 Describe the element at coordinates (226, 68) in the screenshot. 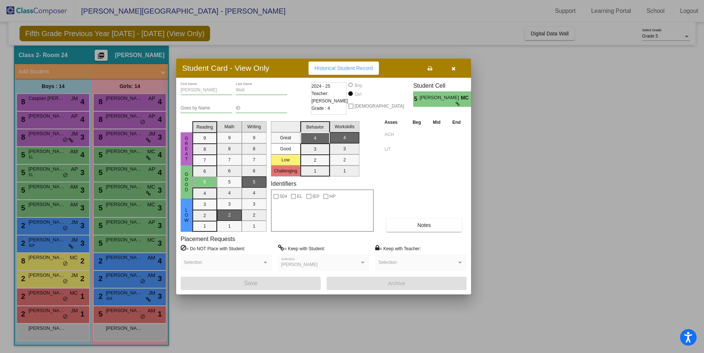

I see `h3: Student Card - View Only` at that location.